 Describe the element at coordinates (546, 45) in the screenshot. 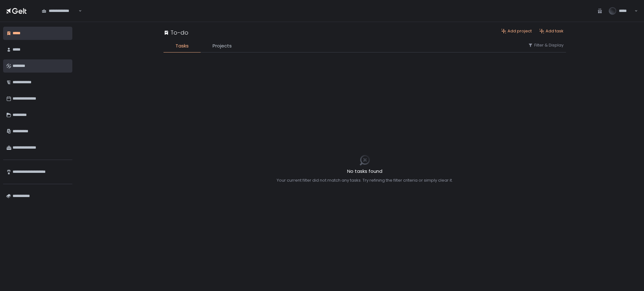

I see `button: Filter & Display` at that location.